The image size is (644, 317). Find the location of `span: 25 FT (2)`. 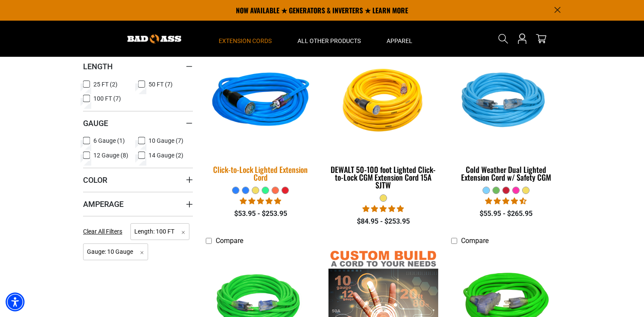

span: 25 FT (2) is located at coordinates (105, 84).